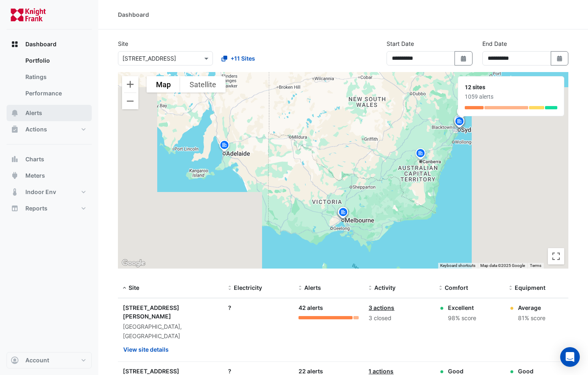 The width and height of the screenshot is (588, 375). Describe the element at coordinates (49, 176) in the screenshot. I see `button: Meters` at that location.